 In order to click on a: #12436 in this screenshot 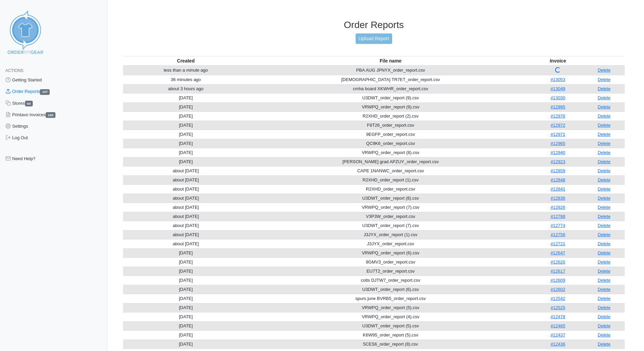, I will do `click(558, 344)`.